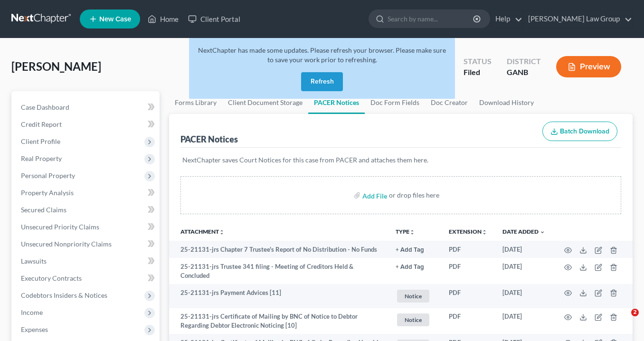 The image size is (644, 341). I want to click on p: NextChapter saves Court Notices for this case from PACER and attaches them here., so click(401, 160).